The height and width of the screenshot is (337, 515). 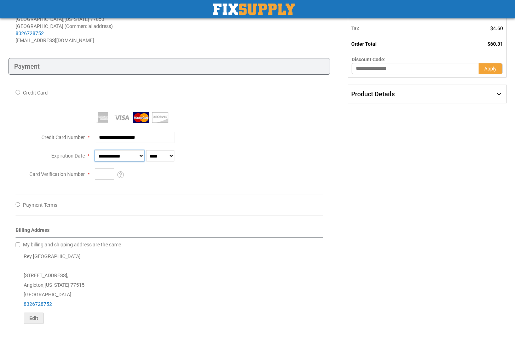 I want to click on span: Payment Terms, so click(x=40, y=205).